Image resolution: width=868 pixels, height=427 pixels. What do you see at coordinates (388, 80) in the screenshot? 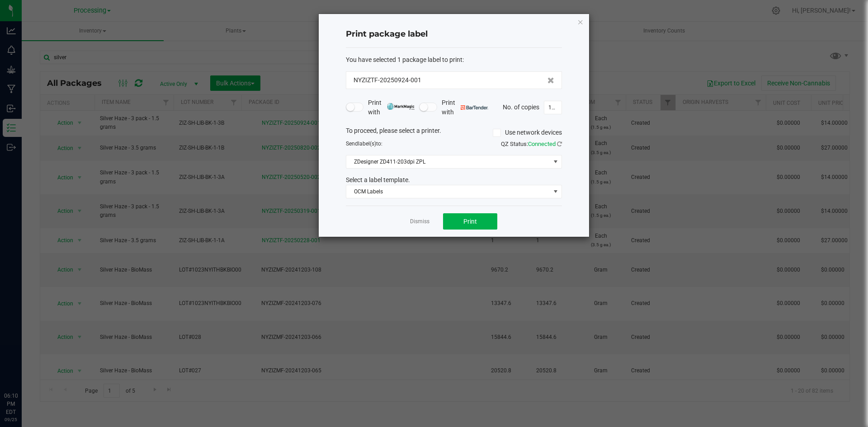
I see `span: NYZIZTF-20250924-001` at bounding box center [388, 80].